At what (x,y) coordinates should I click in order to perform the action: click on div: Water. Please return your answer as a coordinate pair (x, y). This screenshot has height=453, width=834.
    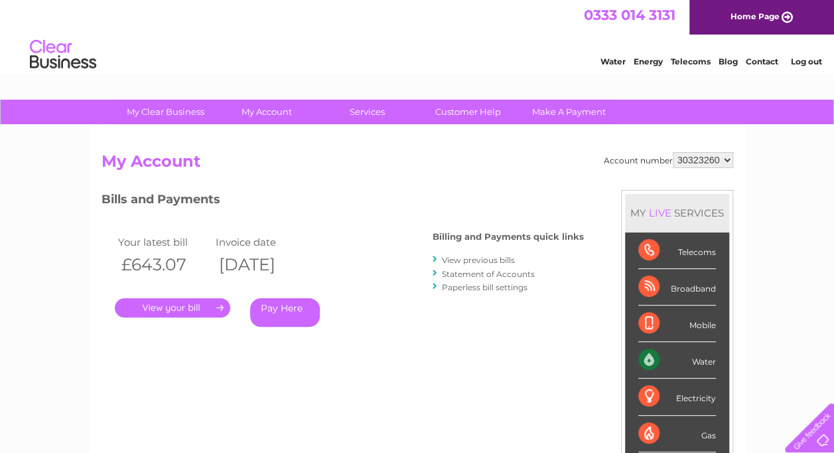
    Looking at the image, I should click on (677, 360).